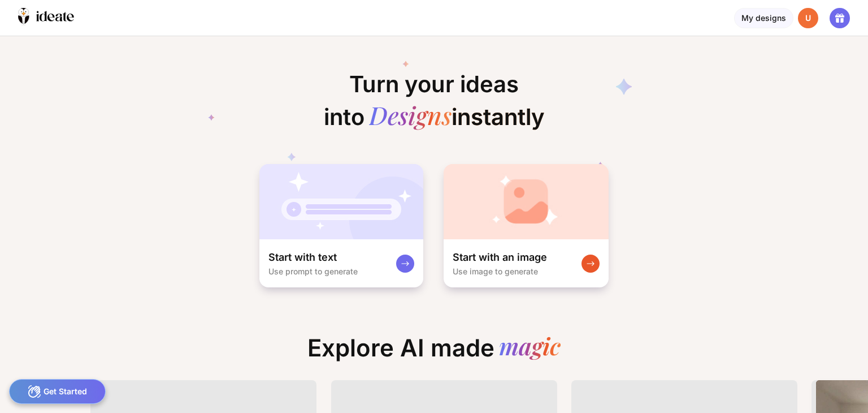 The image size is (868, 413). Describe the element at coordinates (526, 202) in the screenshot. I see `img: startWithImageCardBg.jpg` at that location.